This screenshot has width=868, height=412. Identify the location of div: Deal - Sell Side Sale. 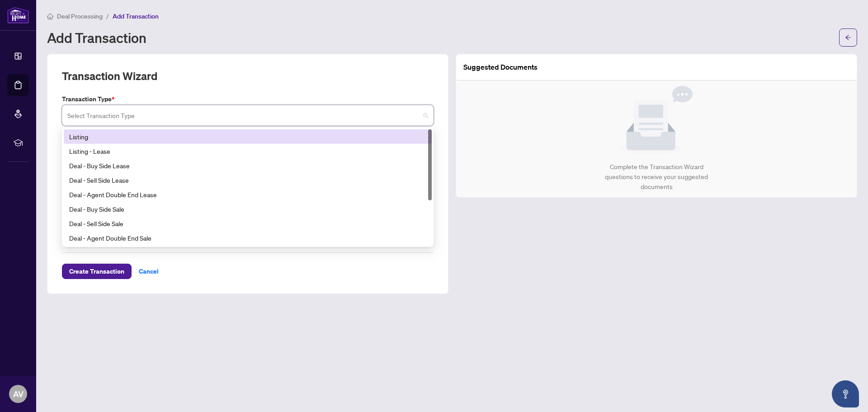
(248, 223).